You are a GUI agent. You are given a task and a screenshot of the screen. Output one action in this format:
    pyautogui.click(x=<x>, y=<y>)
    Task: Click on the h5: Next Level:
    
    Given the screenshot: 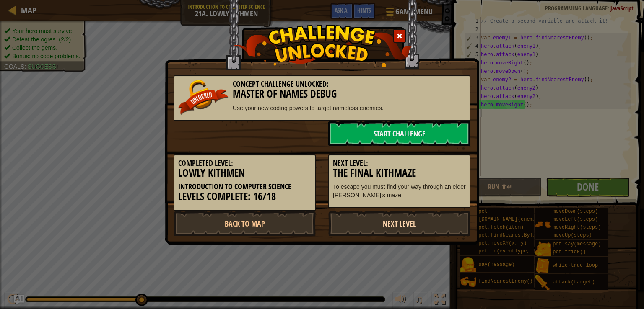 What is the action you would take?
    pyautogui.click(x=399, y=164)
    